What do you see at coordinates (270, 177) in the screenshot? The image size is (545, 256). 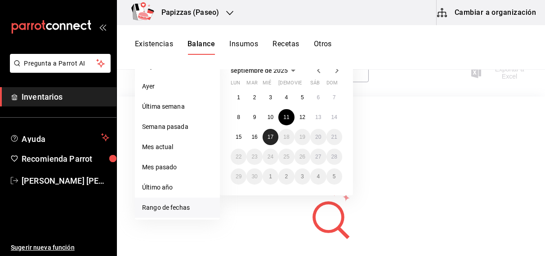 I see `abbr: 1 de octubre de 2025` at bounding box center [270, 177].